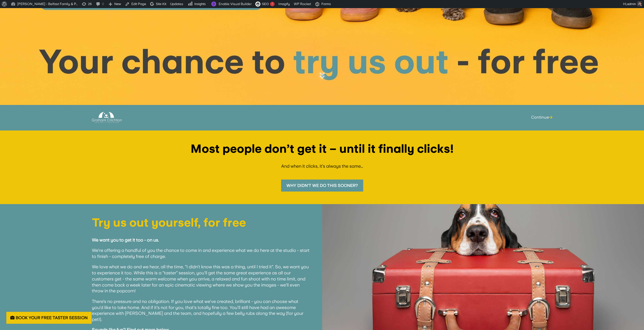 The height and width of the screenshot is (330, 644). I want to click on span: We love what we do and we hear, all the time, "I didn't know this was a thing, until I tried it"...., so click(200, 279).